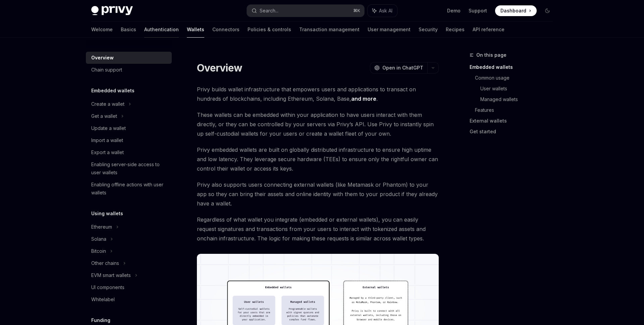 The width and height of the screenshot is (644, 325). I want to click on a: Embedded wallets, so click(514, 67).